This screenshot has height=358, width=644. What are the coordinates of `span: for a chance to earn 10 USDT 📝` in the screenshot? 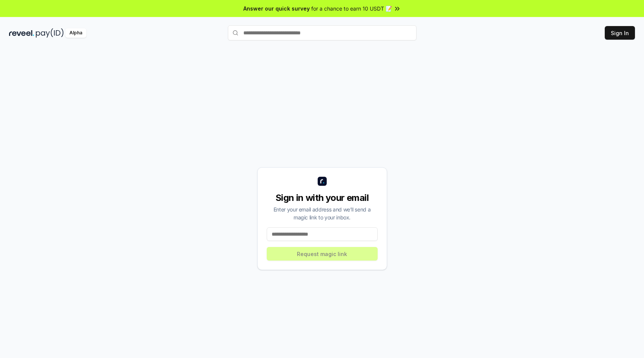 It's located at (352, 8).